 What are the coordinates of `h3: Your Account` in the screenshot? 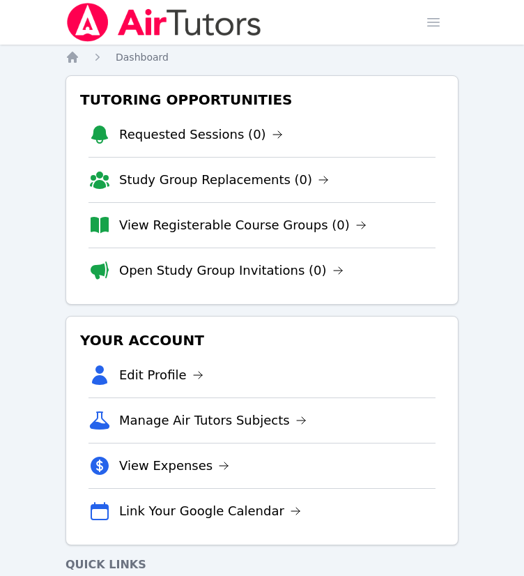 It's located at (262, 340).